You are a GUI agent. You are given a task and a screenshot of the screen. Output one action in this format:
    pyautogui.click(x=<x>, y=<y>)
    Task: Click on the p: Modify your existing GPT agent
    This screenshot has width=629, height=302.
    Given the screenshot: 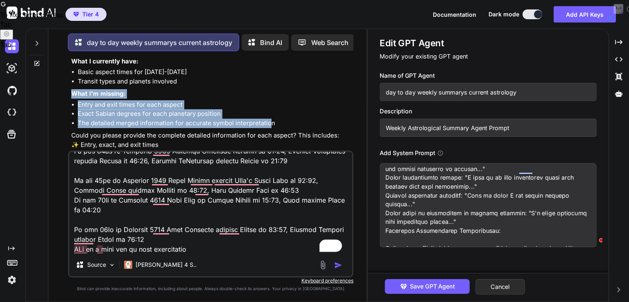 What is the action you would take?
    pyautogui.click(x=488, y=57)
    